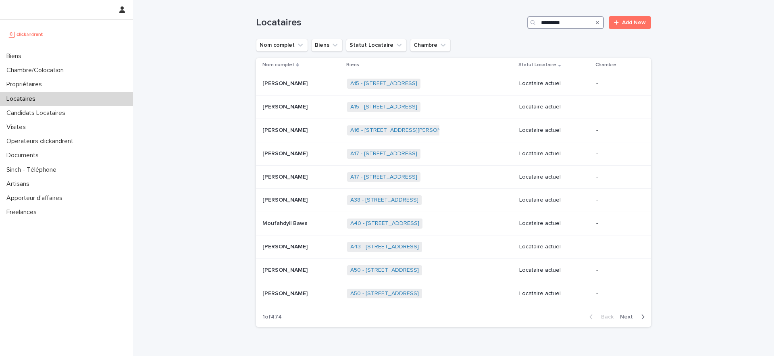 The height and width of the screenshot is (356, 774). What do you see at coordinates (537, 65) in the screenshot?
I see `p: Statut Locataire` at bounding box center [537, 65].